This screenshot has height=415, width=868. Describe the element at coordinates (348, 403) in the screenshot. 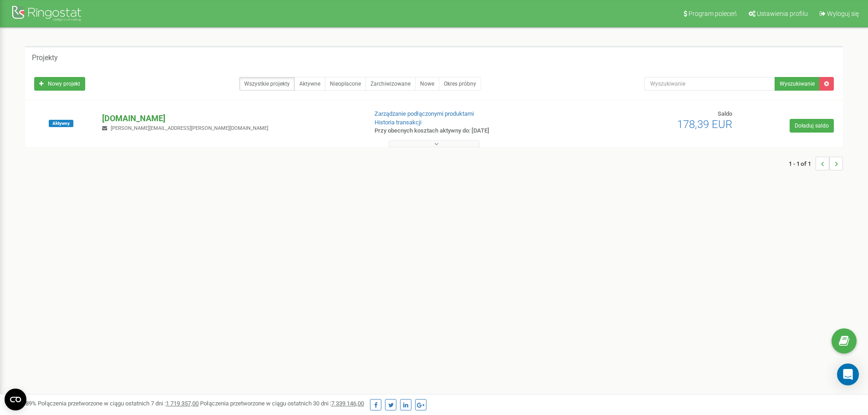

I see `u: 7 339 146,00` at that location.